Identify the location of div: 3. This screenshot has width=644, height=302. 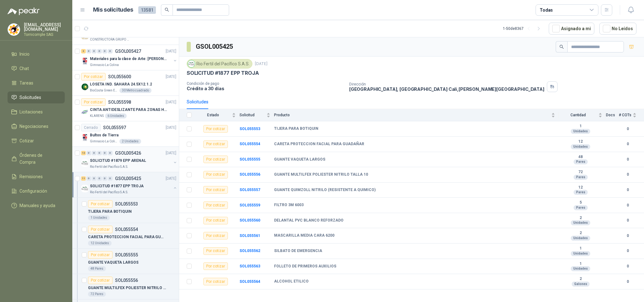
(83, 52).